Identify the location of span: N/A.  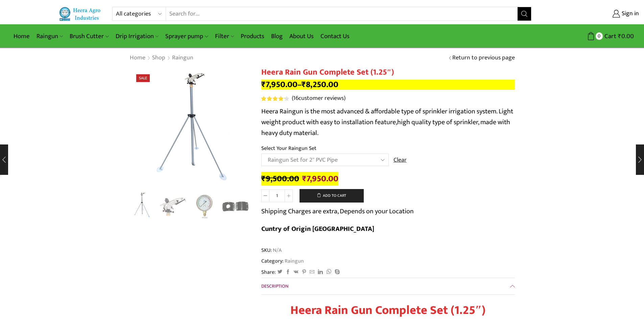
(276, 250).